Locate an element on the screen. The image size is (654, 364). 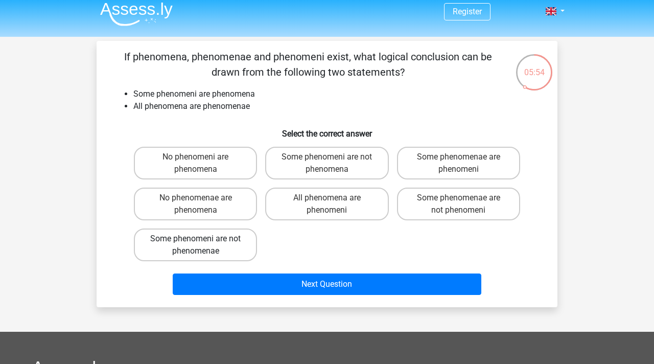
button: Next Question is located at coordinates (327, 284).